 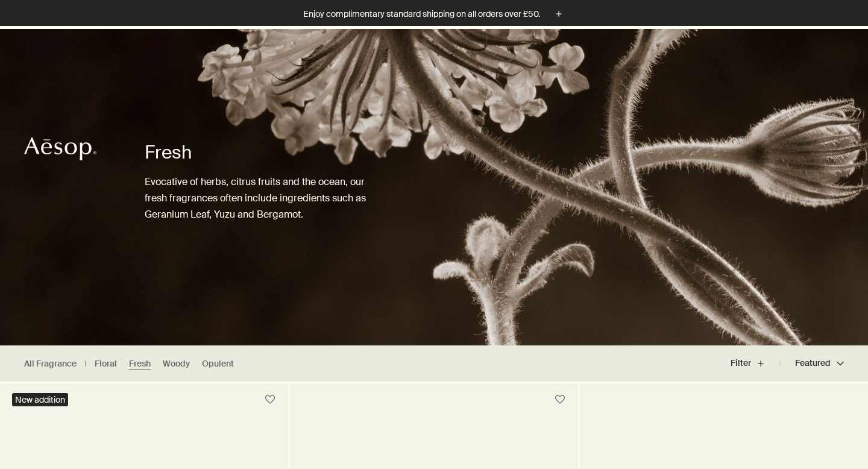 I want to click on a: Opulent, so click(x=217, y=363).